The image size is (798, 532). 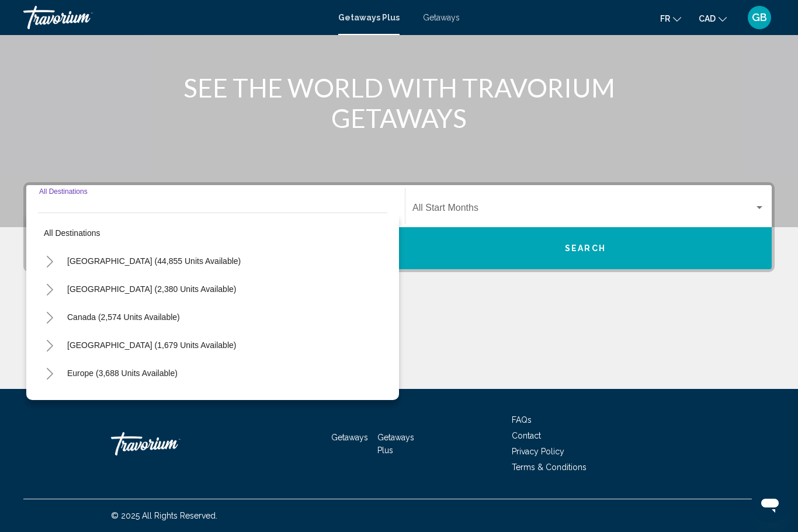 What do you see at coordinates (50, 345) in the screenshot?
I see `button: Toggle Caribbean & Atlantic Islands (1,679 units available)` at bounding box center [50, 345].